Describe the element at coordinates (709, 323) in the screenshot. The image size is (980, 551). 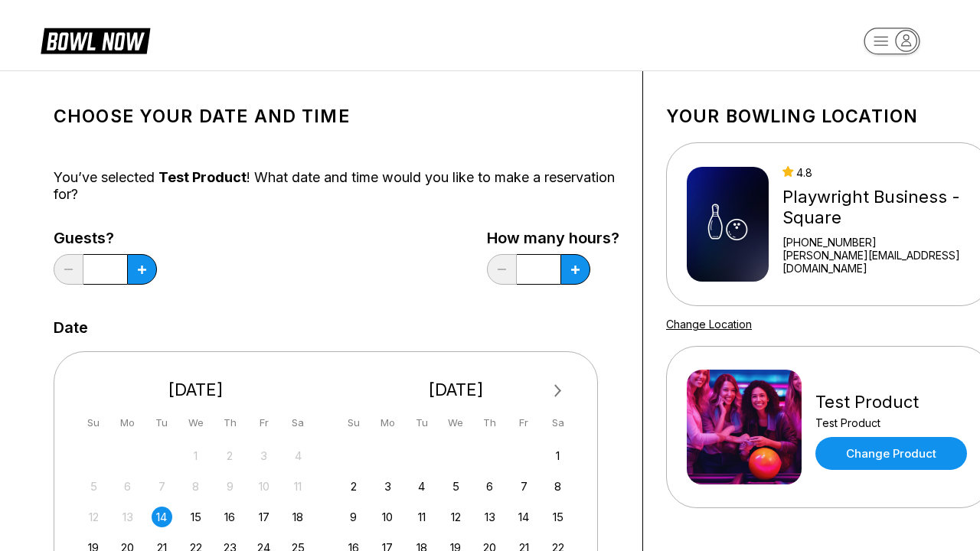
I see `a: Change Location` at that location.